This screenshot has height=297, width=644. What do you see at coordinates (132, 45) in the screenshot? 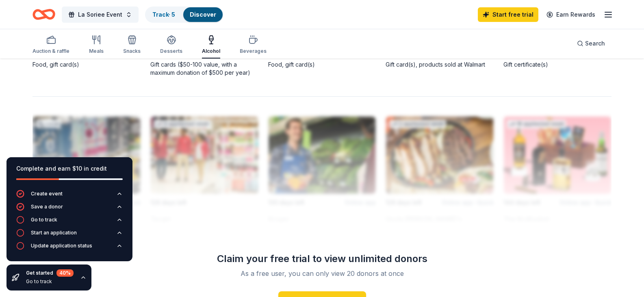
I see `button: Snacks` at bounding box center [132, 45].